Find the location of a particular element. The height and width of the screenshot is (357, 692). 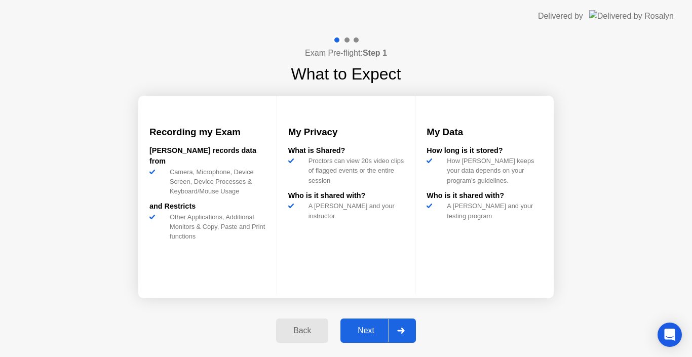

h3: My Data is located at coordinates (485, 132).